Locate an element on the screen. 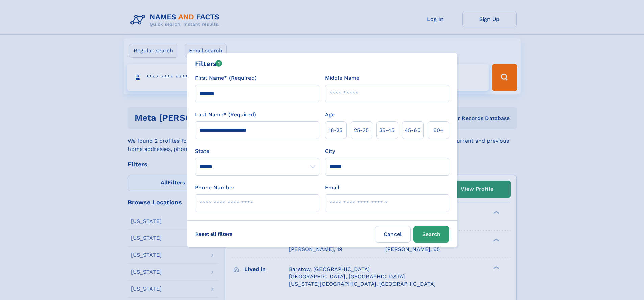 This screenshot has width=644, height=300. span: 60+ is located at coordinates (439, 130).